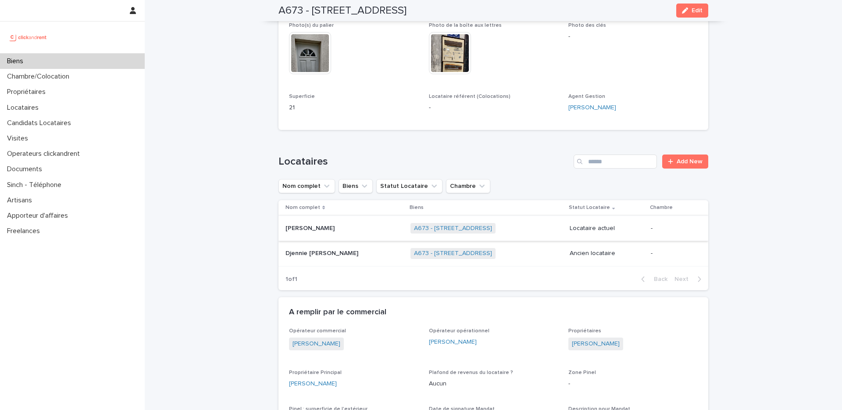 The image size is (842, 410). Describe the element at coordinates (470, 97) in the screenshot. I see `span: Locataire référent (Colocations)` at that location.